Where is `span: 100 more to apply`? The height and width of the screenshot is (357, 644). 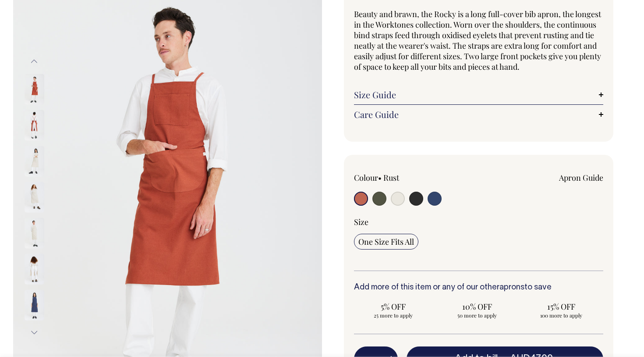
span: 100 more to apply is located at coordinates (561, 316).